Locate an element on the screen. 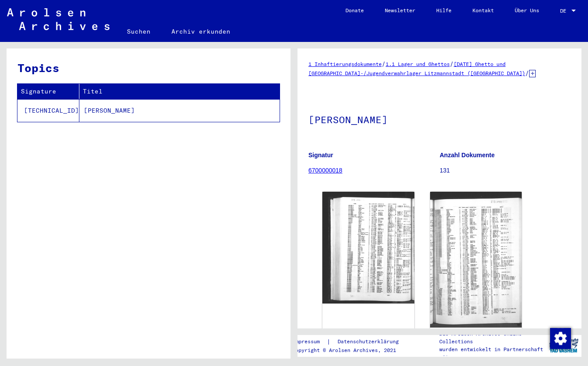 The width and height of the screenshot is (588, 366). a: Datenschutzerklärung is located at coordinates (370, 341).